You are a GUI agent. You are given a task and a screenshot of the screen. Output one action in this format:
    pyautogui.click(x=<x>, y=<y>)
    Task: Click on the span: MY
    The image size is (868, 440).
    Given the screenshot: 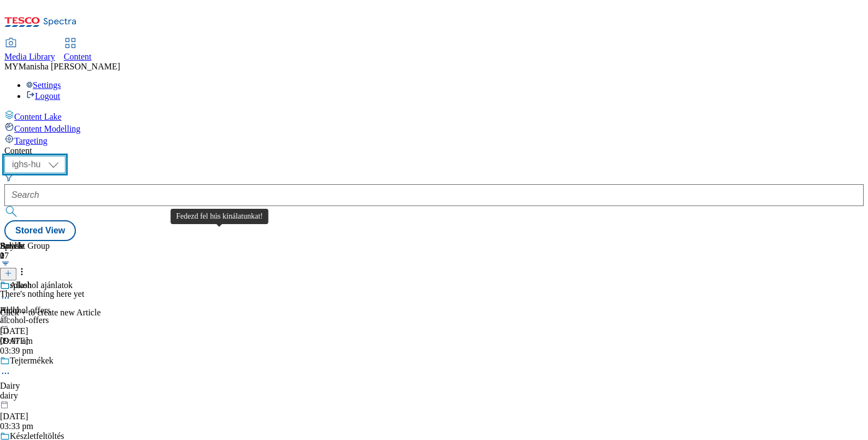 What is the action you would take?
    pyautogui.click(x=11, y=67)
    